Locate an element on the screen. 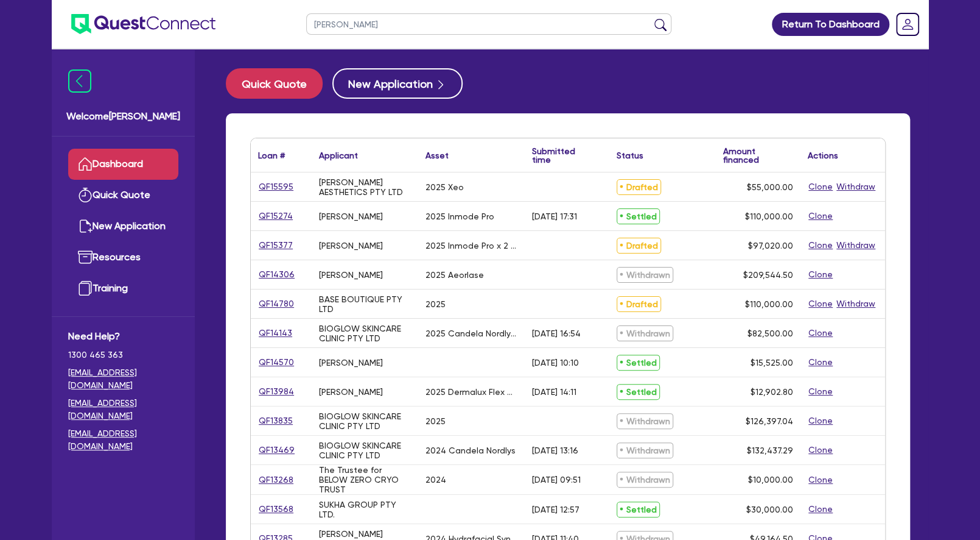 The image size is (980, 540). span: $10,000.00 is located at coordinates (771, 479).